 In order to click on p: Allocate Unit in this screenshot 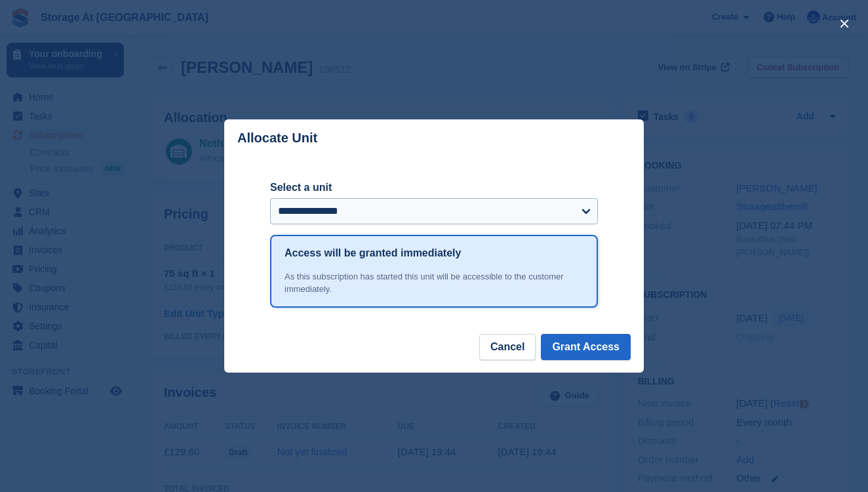, I will do `click(277, 137)`.